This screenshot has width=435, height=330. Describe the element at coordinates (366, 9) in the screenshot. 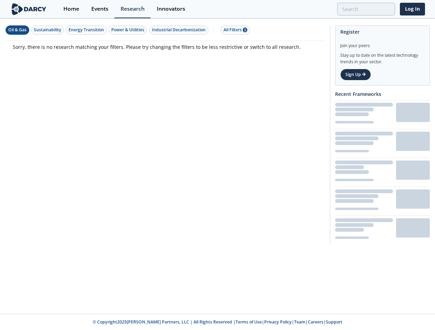

I see `input: Advanced Search` at that location.